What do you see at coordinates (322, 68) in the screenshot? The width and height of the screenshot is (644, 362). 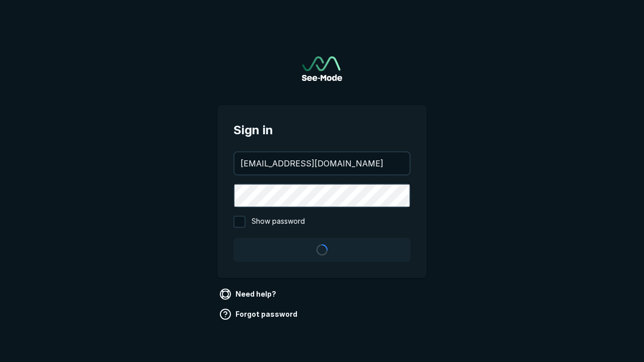 I see `a: Go to sign in` at bounding box center [322, 68].